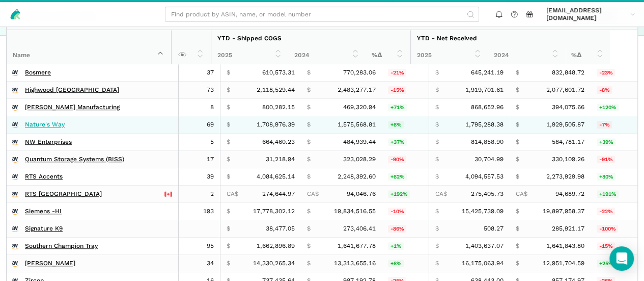  Describe the element at coordinates (249, 55) in the screenshot. I see `th: 2025: activate to sort column ascending` at that location.